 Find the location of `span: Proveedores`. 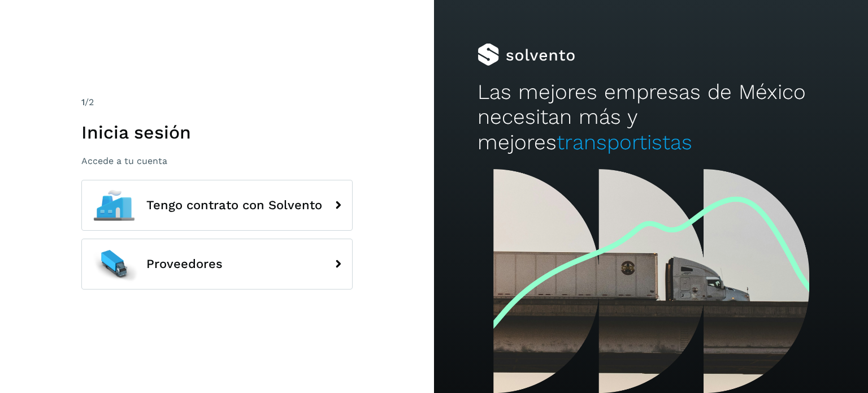

span: Proveedores is located at coordinates (184, 264).